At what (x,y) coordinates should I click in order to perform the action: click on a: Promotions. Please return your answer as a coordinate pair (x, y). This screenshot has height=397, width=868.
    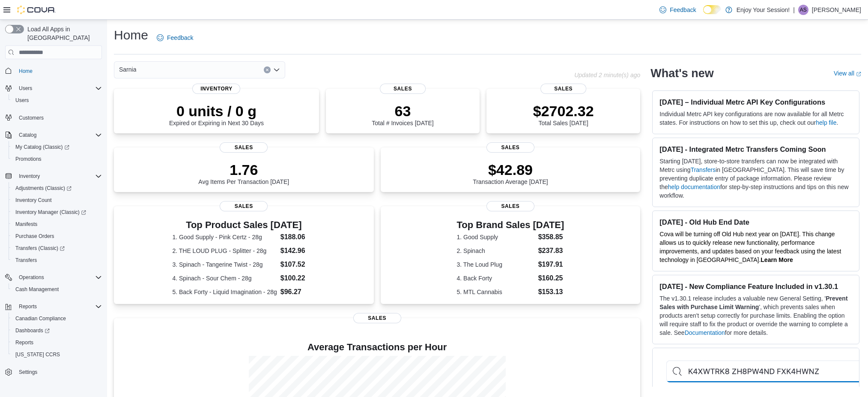
    Looking at the image, I should click on (28, 159).